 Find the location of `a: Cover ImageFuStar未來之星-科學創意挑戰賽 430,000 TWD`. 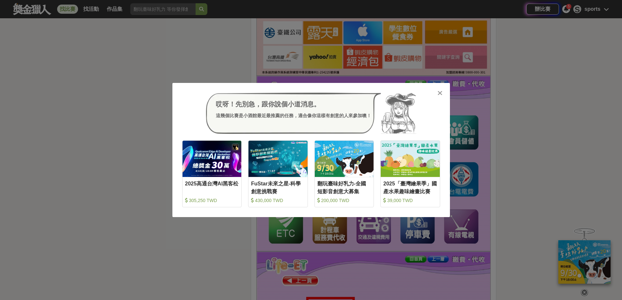

a: Cover ImageFuStar未來之星-科學創意挑戰賽 430,000 TWD is located at coordinates (278, 174).